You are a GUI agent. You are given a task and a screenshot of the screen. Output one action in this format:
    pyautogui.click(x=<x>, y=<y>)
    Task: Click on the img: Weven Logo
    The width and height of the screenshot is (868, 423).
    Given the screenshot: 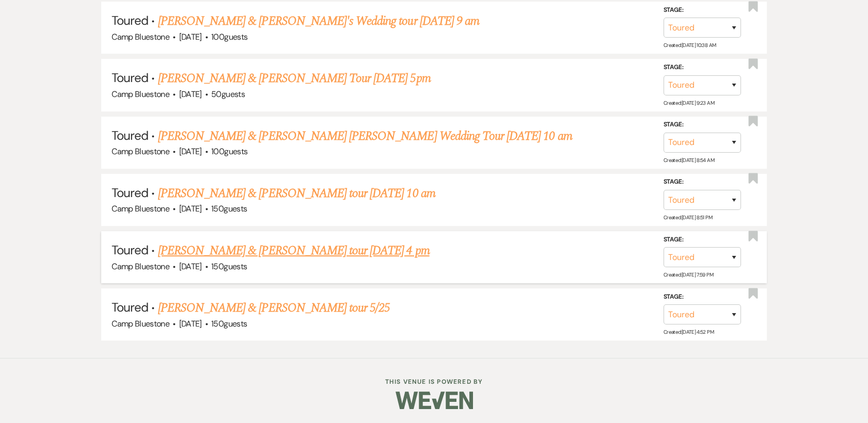 What is the action you would take?
    pyautogui.click(x=434, y=401)
    